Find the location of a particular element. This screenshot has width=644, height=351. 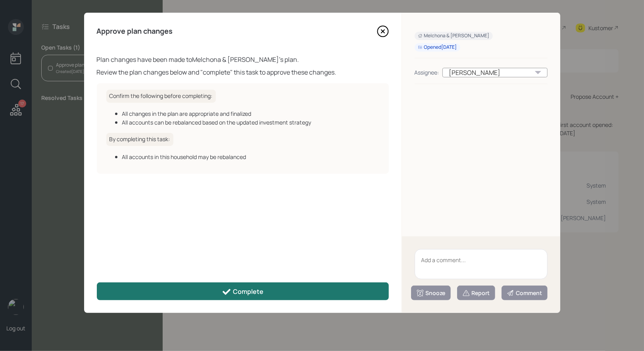

div: Snooze is located at coordinates (431, 293).